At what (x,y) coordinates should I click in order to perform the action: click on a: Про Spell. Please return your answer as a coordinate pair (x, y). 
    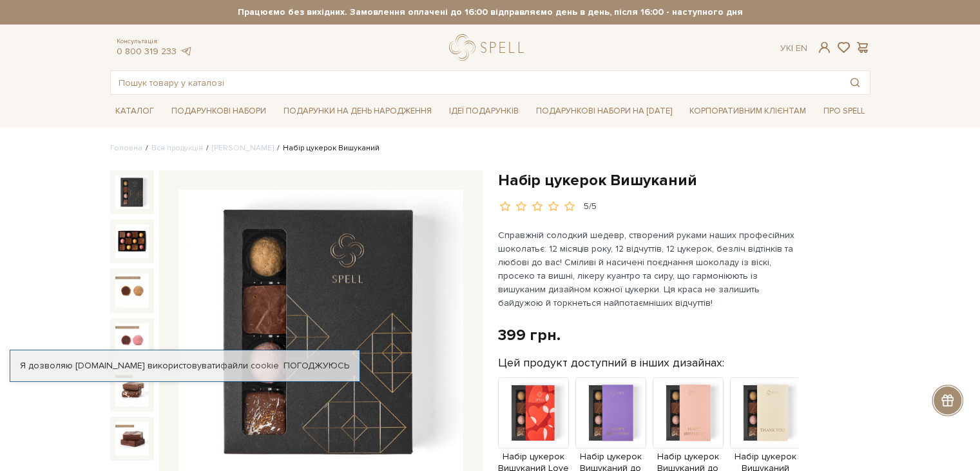
    Looking at the image, I should click on (844, 111).